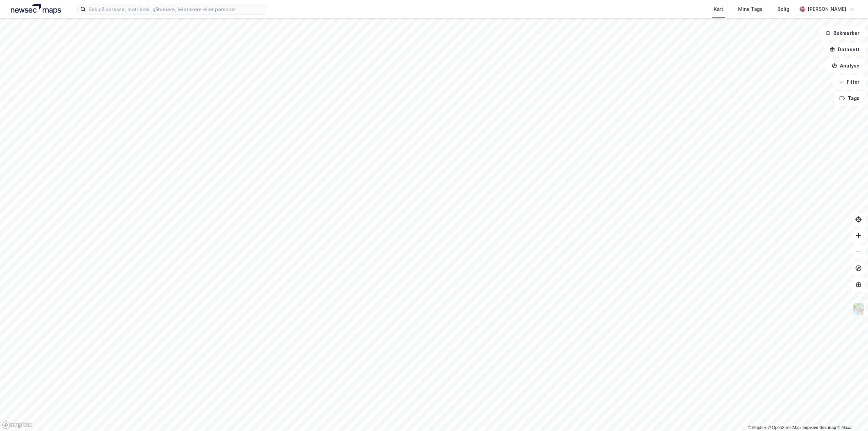 Image resolution: width=868 pixels, height=431 pixels. What do you see at coordinates (819, 428) in the screenshot?
I see `a: Improve this map` at bounding box center [819, 428].